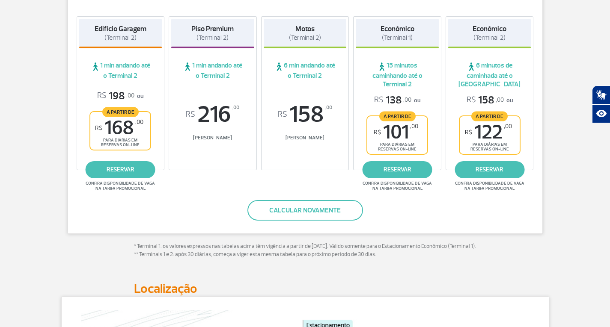 Image resolution: width=610 pixels, height=327 pixels. What do you see at coordinates (305, 210) in the screenshot?
I see `button: Calcular novamente` at bounding box center [305, 210].